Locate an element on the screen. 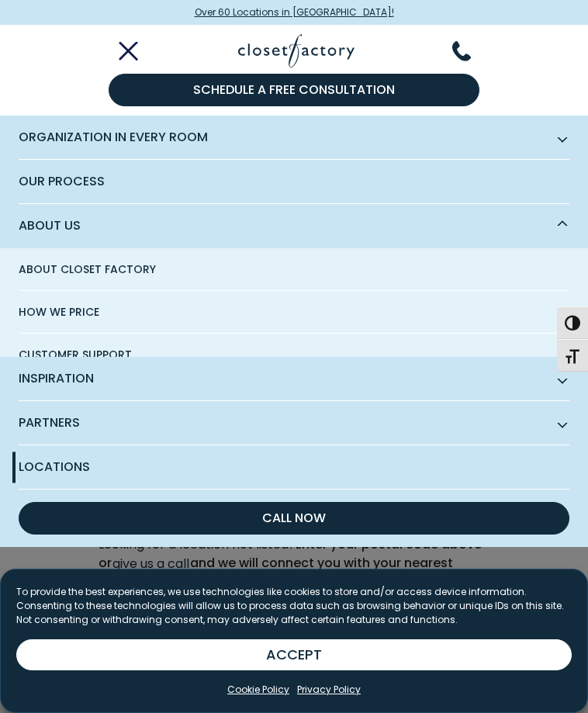 The height and width of the screenshot is (713, 588). span: Partners is located at coordinates (294, 423).